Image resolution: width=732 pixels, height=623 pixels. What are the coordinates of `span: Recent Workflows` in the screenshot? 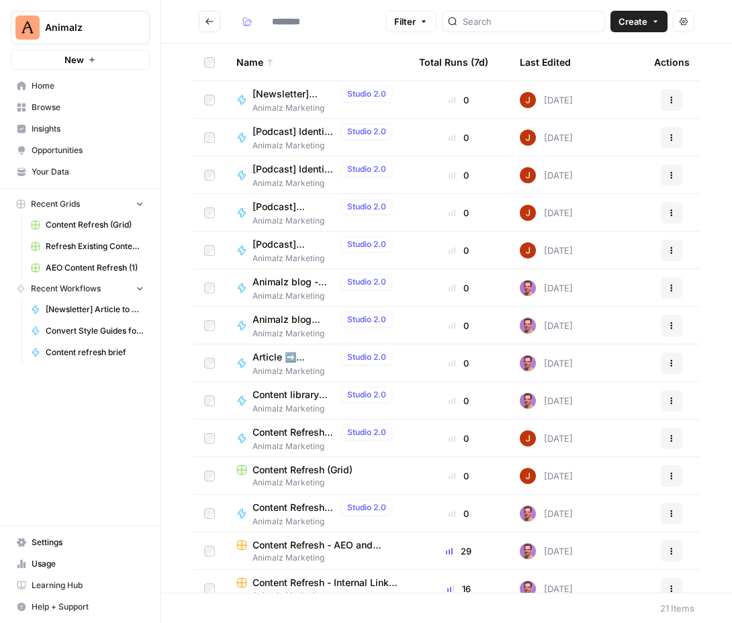 It's located at (66, 289).